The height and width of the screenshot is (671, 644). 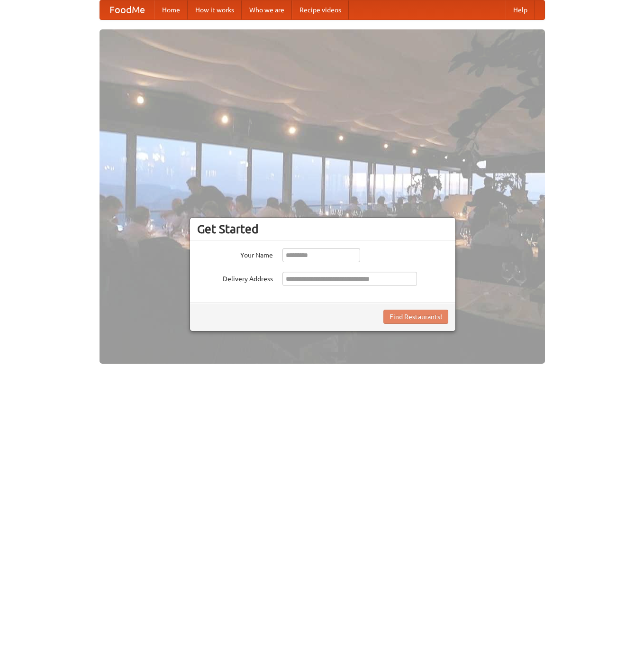 I want to click on label: Delivery Address, so click(x=235, y=278).